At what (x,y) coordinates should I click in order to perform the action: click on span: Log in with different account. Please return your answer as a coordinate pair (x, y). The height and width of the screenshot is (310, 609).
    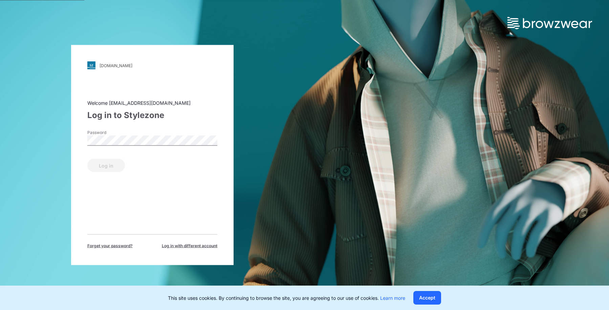
    Looking at the image, I should click on (190, 246).